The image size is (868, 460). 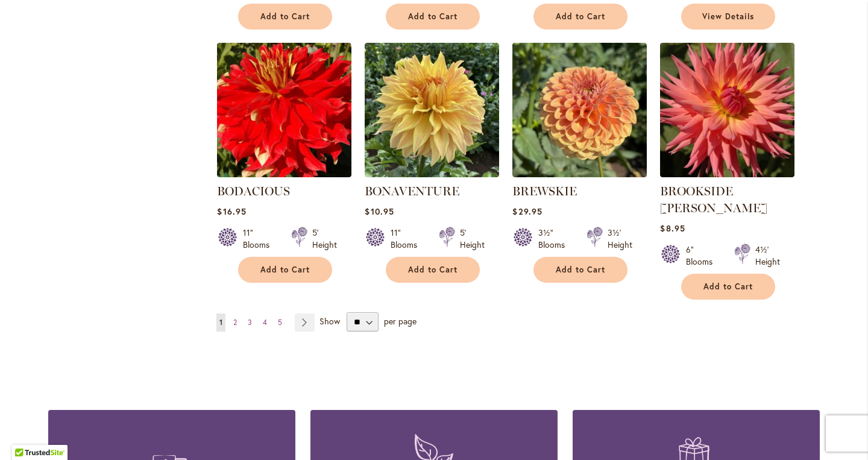 What do you see at coordinates (280, 323) in the screenshot?
I see `a: 5` at bounding box center [280, 323].